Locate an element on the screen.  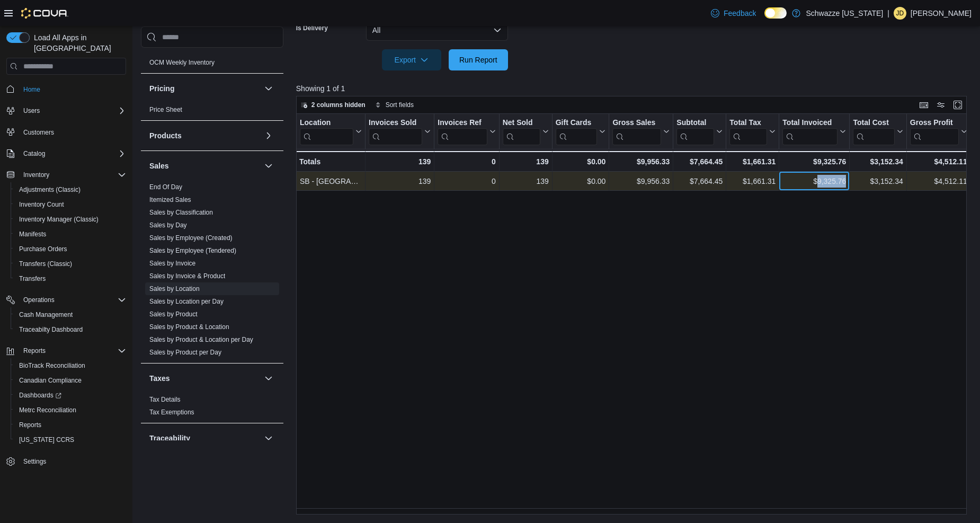
span: Sales by Employee (Tendered) is located at coordinates (193, 251).